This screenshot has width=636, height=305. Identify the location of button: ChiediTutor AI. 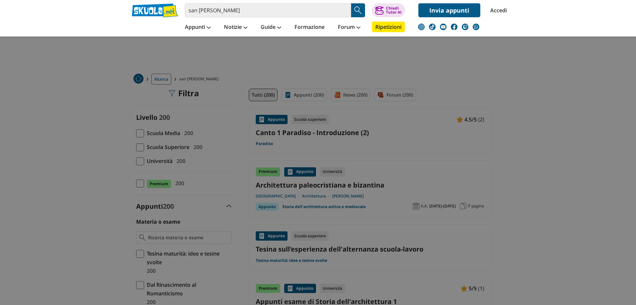
(388, 10).